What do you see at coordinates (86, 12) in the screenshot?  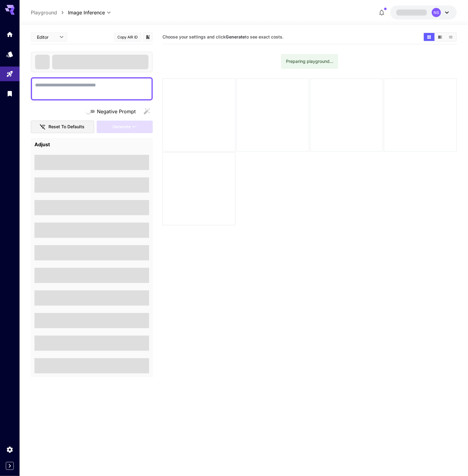 I see `span: Image Inference` at bounding box center [86, 12].